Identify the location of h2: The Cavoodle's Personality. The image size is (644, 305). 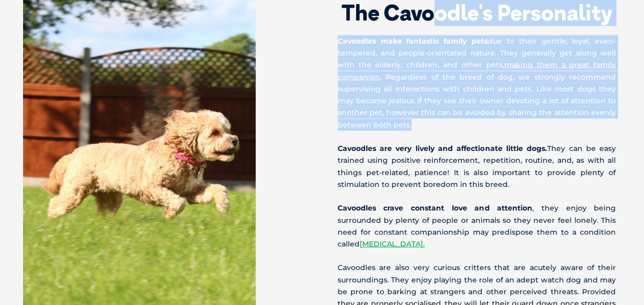
(477, 13).